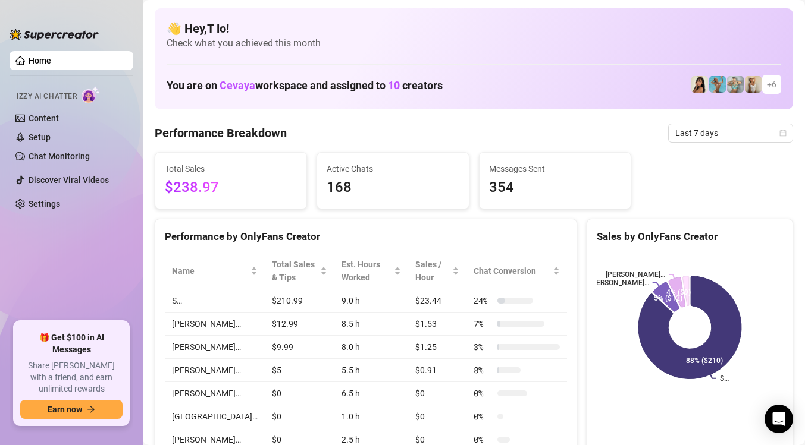 This screenshot has height=445, width=805. What do you see at coordinates (371, 370) in the screenshot?
I see `td: 5.5 h` at bounding box center [371, 370].